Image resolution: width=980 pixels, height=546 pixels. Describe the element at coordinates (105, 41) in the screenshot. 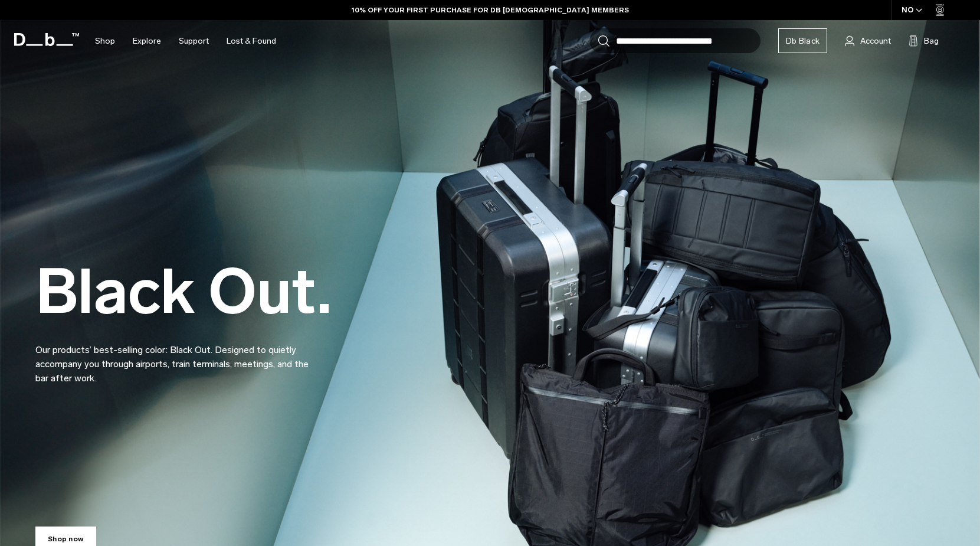

I see `a: Shop` at that location.